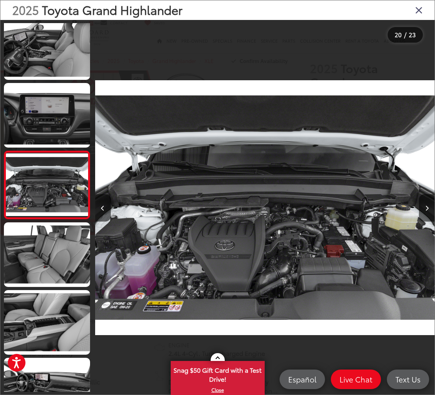  What do you see at coordinates (265, 208) in the screenshot?
I see `div: 2025 Toyota Grand Highlander XLE 19` at bounding box center [265, 208].